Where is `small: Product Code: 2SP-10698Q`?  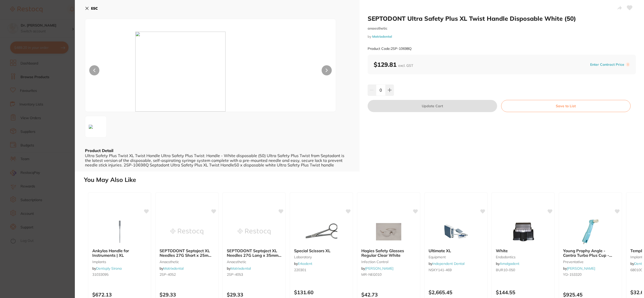 small: Product Code: 2SP-10698Q is located at coordinates (390, 48).